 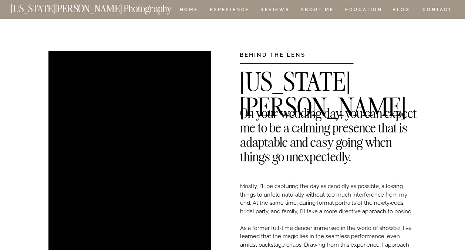 I want to click on h2: On your wedding day, you can expect me to be a calming presence that is adaptable and easy going ..., so click(x=329, y=111).